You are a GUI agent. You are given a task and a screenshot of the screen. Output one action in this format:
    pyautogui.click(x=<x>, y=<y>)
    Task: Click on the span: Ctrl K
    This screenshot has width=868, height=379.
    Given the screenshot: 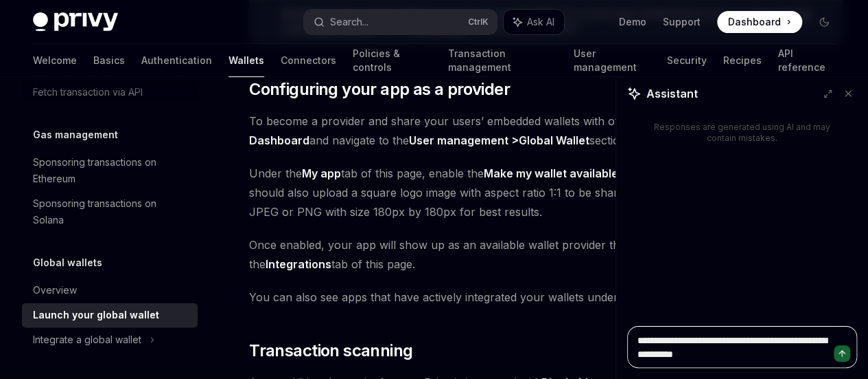 What is the action you would take?
    pyautogui.click(x=478, y=22)
    